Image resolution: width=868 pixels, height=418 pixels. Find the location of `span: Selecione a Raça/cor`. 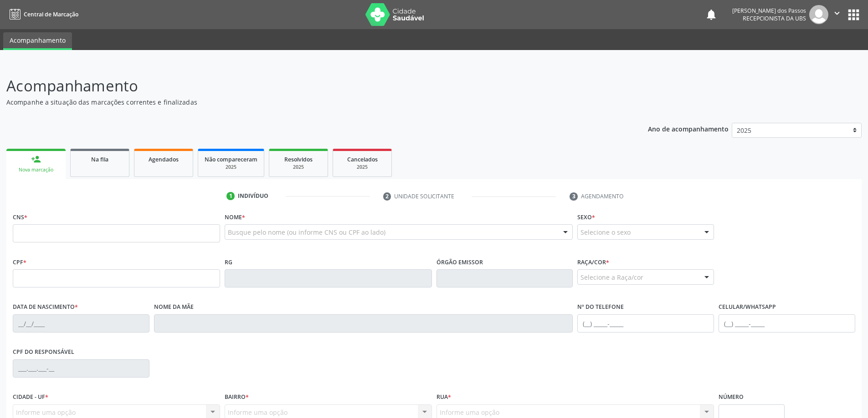

span: Selecione a Raça/cor is located at coordinates (612, 277).